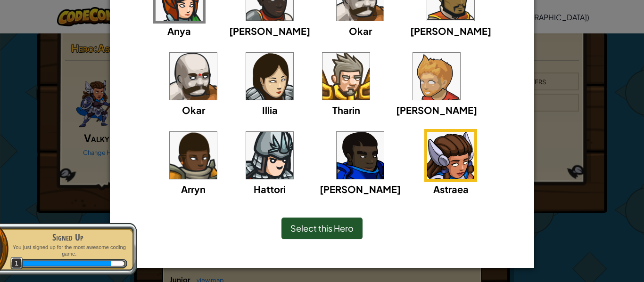 Image resolution: width=644 pixels, height=282 pixels. What do you see at coordinates (269, 189) in the screenshot?
I see `span: Hattori` at bounding box center [269, 189].